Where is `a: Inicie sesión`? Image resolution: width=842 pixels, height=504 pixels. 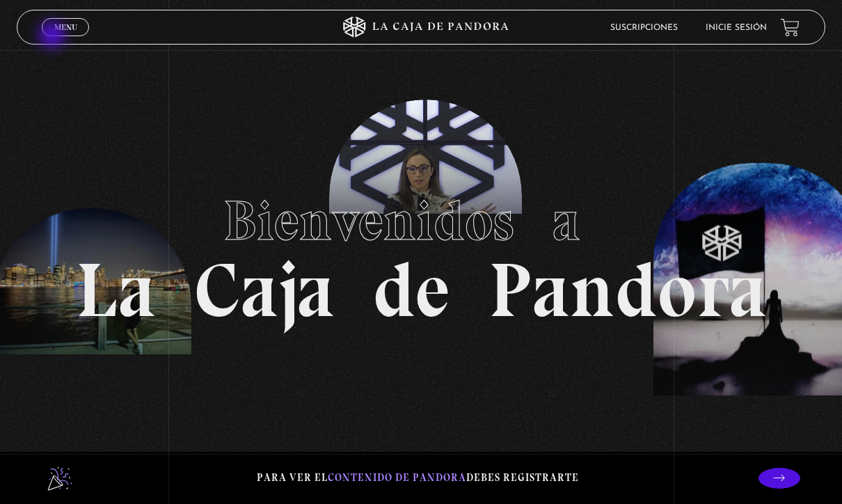 a: Inicie sesión is located at coordinates (737, 28).